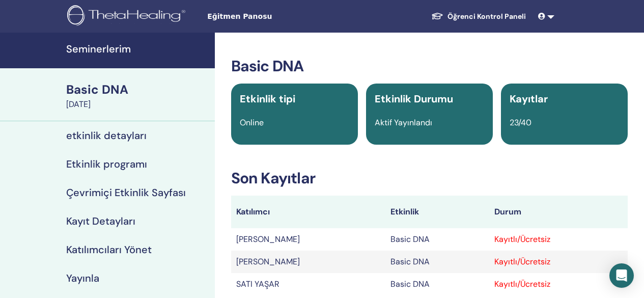 This screenshot has height=298, width=644. Describe the element at coordinates (137, 90) in the screenshot. I see `div: Basic DNA` at that location.